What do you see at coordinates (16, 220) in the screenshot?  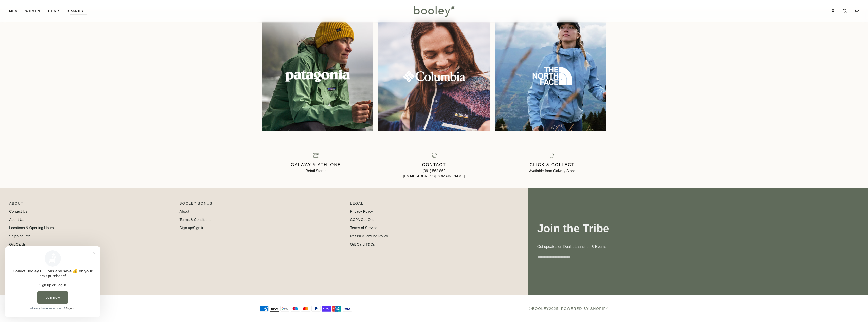 I see `a: About Us` at bounding box center [16, 220].